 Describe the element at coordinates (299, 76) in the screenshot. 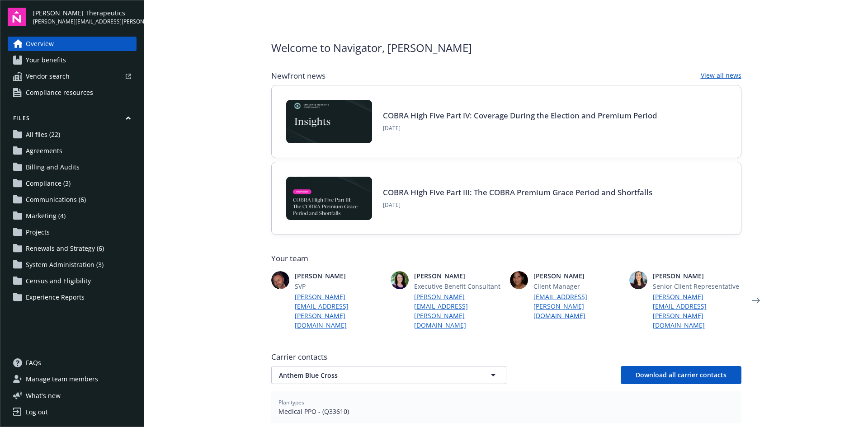

I see `span: Newfront news` at that location.